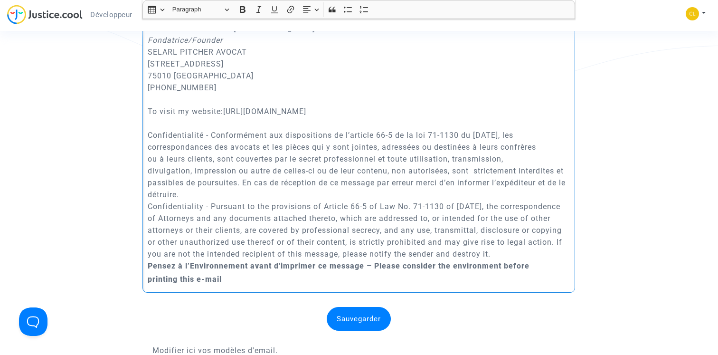  I want to click on span: Développeur, so click(111, 15).